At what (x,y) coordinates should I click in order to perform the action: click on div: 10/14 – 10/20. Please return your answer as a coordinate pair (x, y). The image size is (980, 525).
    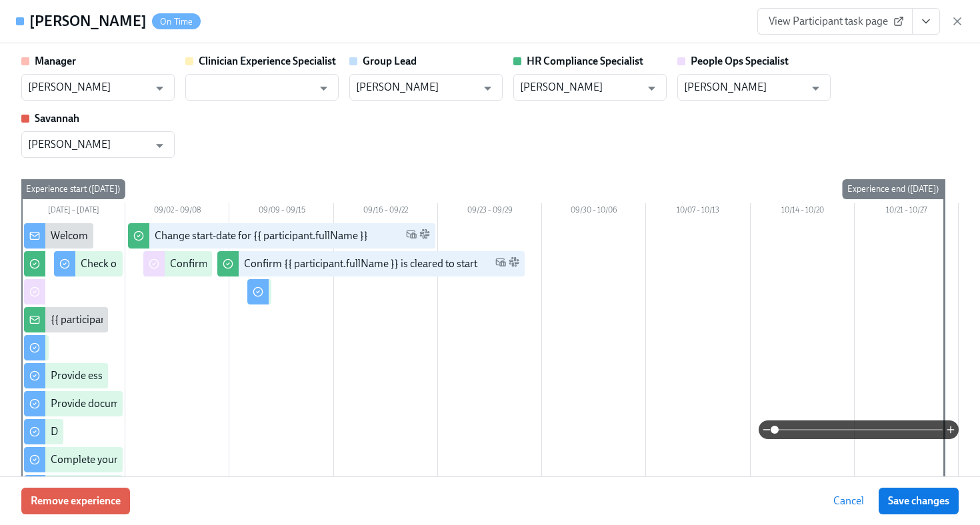
    Looking at the image, I should click on (803, 212).